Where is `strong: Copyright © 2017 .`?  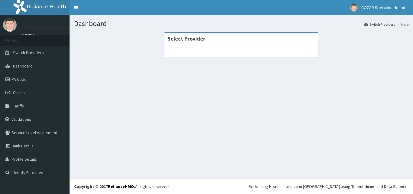 strong: Copyright © 2017 . is located at coordinates (105, 186).